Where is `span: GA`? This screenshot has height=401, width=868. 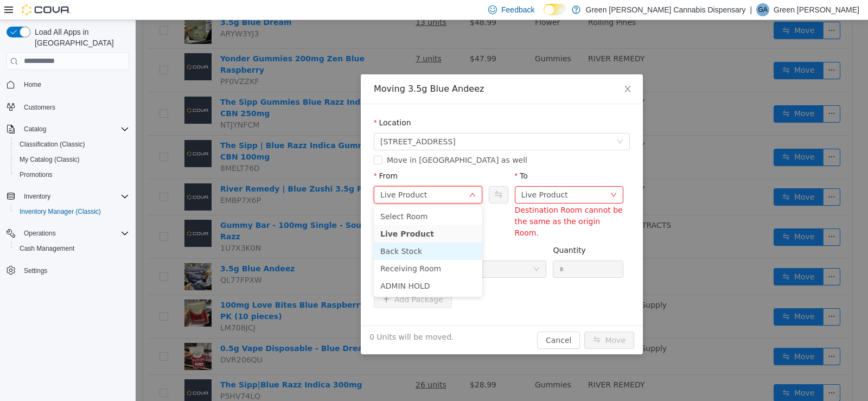 span: GA is located at coordinates (763, 10).